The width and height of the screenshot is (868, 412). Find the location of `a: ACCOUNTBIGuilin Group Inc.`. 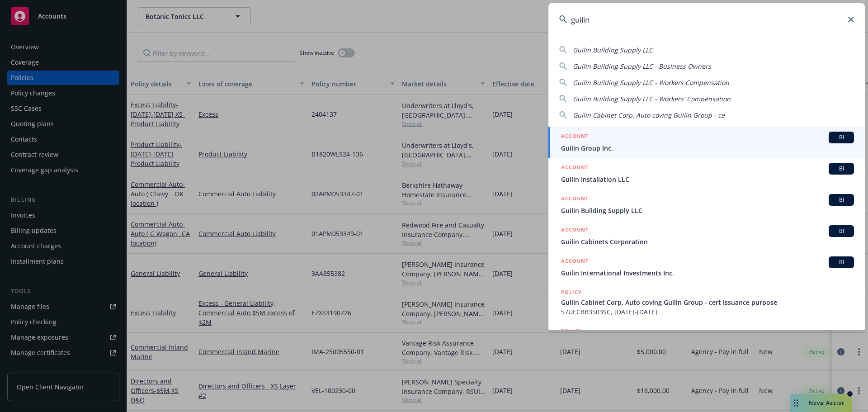

a: ACCOUNTBIGuilin Group Inc. is located at coordinates (706, 142).